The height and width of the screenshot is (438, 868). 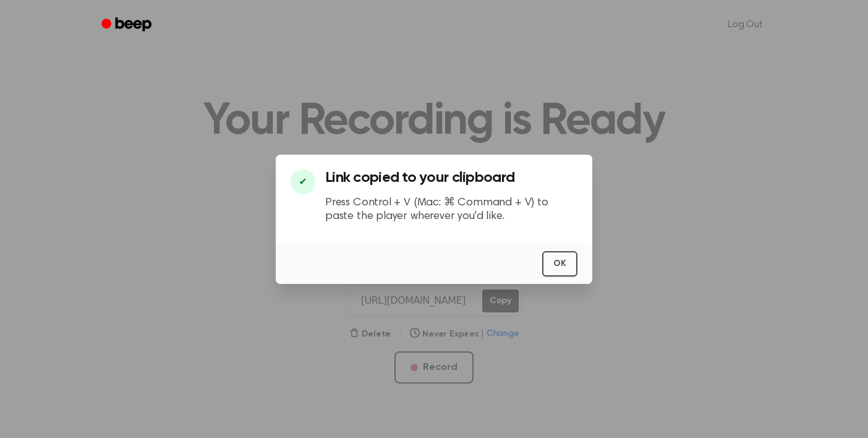 I want to click on a: Log Out, so click(x=745, y=25).